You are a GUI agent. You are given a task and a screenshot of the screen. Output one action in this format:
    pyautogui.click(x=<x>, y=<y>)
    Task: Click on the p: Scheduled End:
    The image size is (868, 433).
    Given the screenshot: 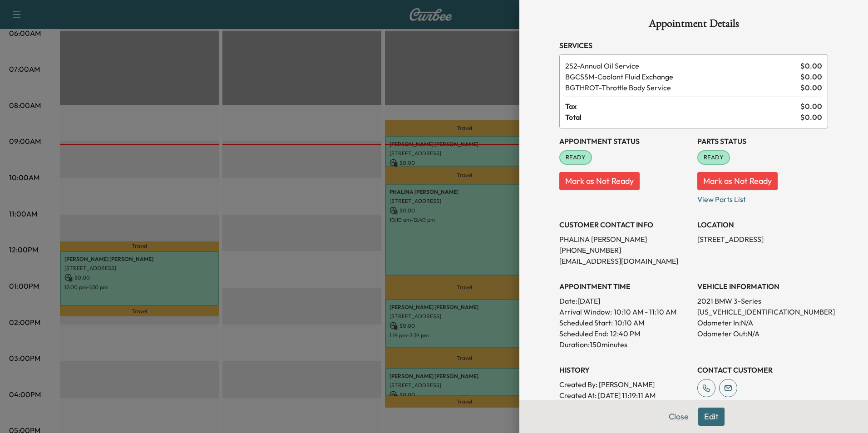 What is the action you would take?
    pyautogui.click(x=584, y=334)
    